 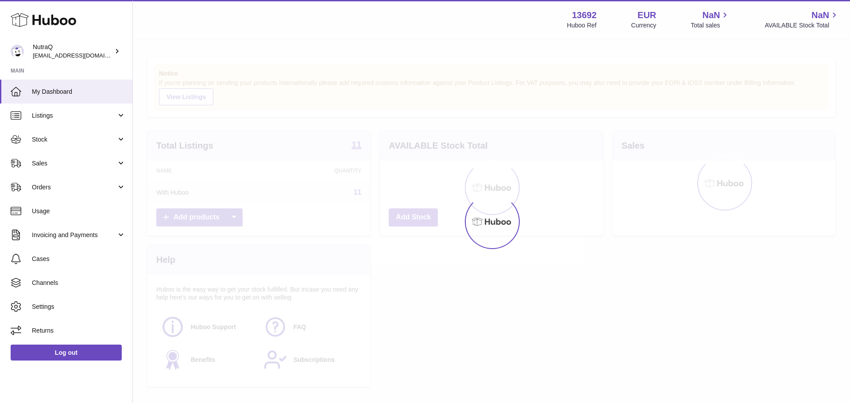 What do you see at coordinates (74, 235) in the screenshot?
I see `span: Invoicing and Payments` at bounding box center [74, 235].